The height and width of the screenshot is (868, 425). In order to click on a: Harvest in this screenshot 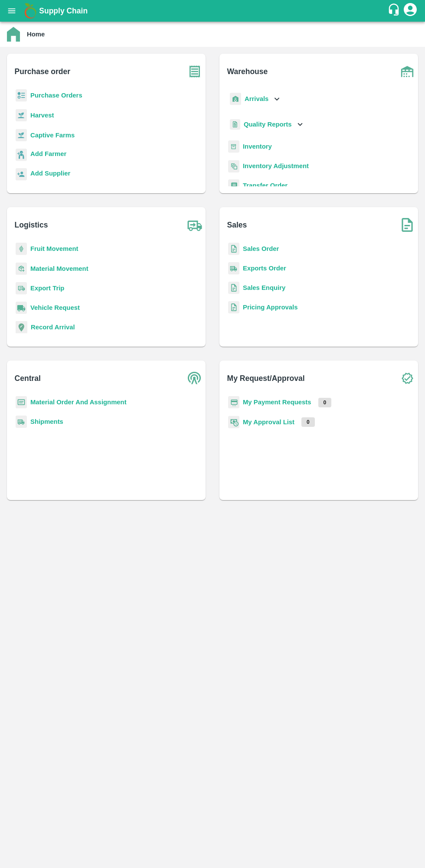, I will do `click(42, 115)`.